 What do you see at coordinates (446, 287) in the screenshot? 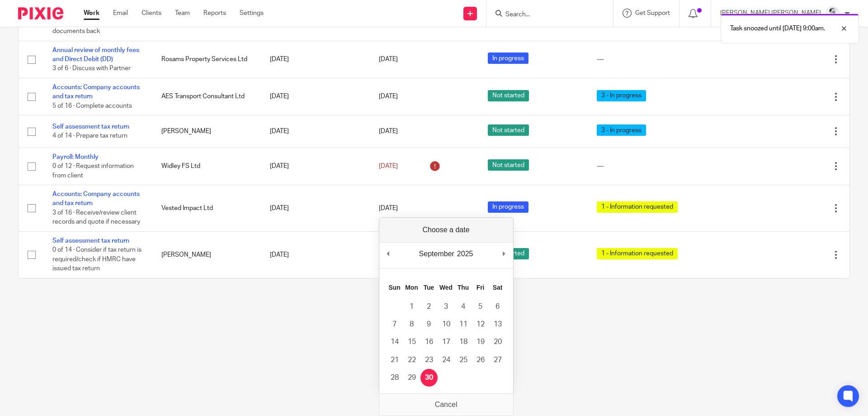
I see `abbr: Wednesday` at bounding box center [446, 287].